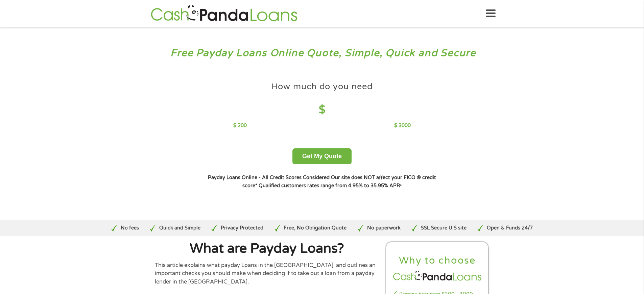 This screenshot has width=644, height=294. What do you see at coordinates (267, 249) in the screenshot?
I see `h1: What are Payday Loans?` at bounding box center [267, 249].